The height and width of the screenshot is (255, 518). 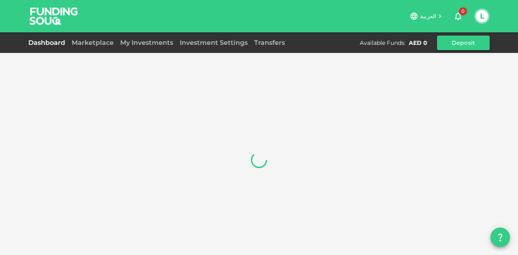 What do you see at coordinates (482, 16) in the screenshot?
I see `button: L` at bounding box center [482, 16].